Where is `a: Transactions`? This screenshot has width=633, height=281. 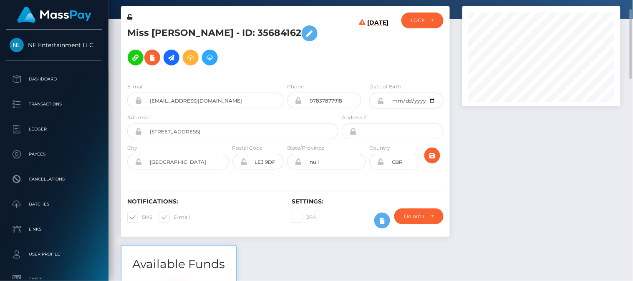
a: Transactions is located at coordinates (54, 104).